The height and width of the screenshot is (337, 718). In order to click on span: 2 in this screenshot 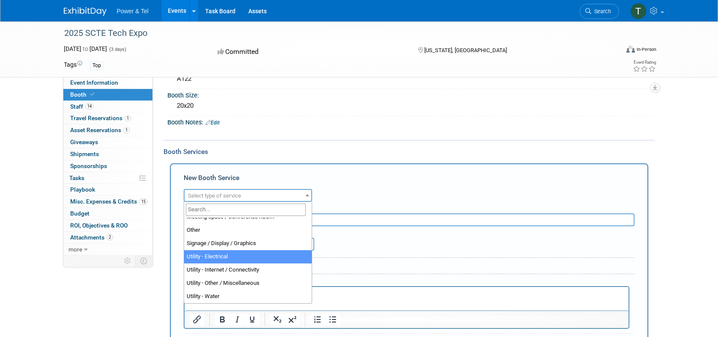, I will do `click(110, 237)`.